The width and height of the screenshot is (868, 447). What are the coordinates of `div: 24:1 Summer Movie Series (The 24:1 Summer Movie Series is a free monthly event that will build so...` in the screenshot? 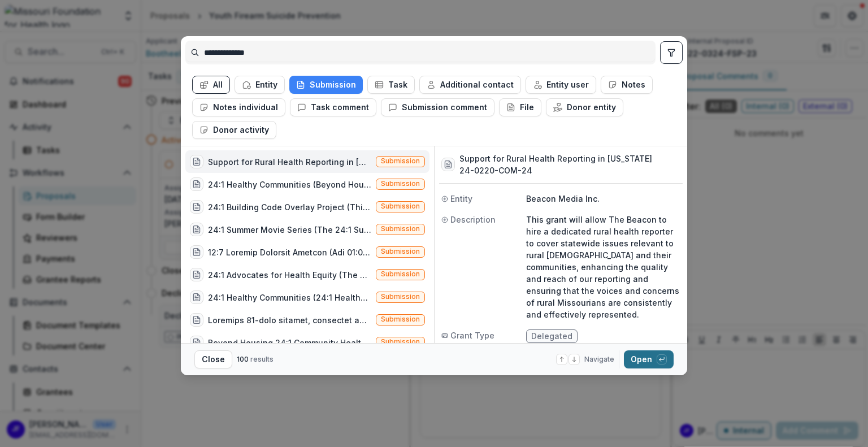 It's located at (289, 229).